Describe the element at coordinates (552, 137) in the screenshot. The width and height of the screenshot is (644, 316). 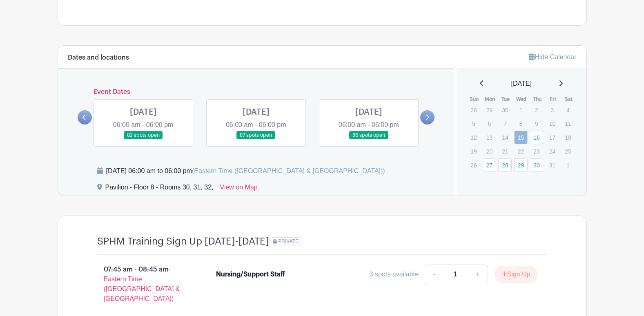
I see `p: 17` at that location.